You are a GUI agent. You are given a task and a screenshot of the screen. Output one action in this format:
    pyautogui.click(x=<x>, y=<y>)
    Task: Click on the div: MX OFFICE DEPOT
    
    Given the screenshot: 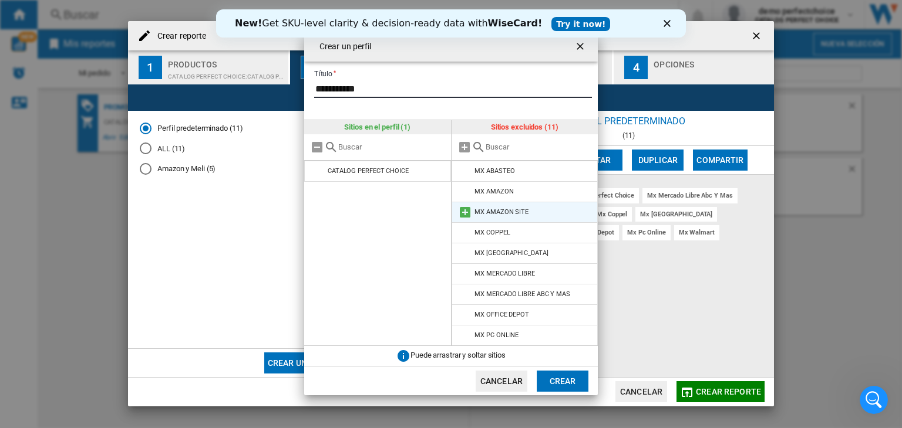 What is the action you would take?
    pyautogui.click(x=501, y=315)
    